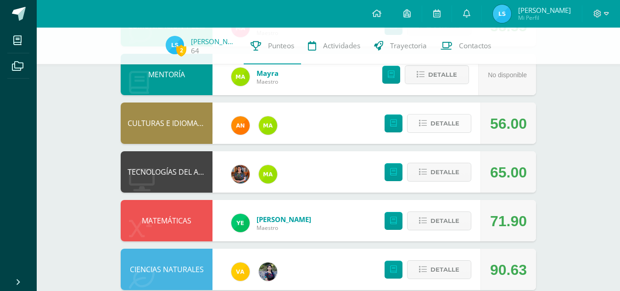 This screenshot has width=620, height=291. I want to click on a: Actividades, so click(334, 46).